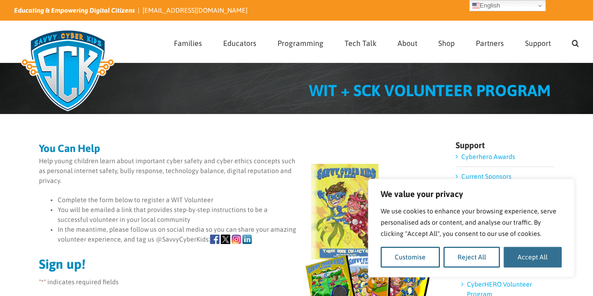 The width and height of the screenshot is (593, 296). What do you see at coordinates (237, 282) in the screenshot?
I see `p: " " indicates required fields` at bounding box center [237, 282].